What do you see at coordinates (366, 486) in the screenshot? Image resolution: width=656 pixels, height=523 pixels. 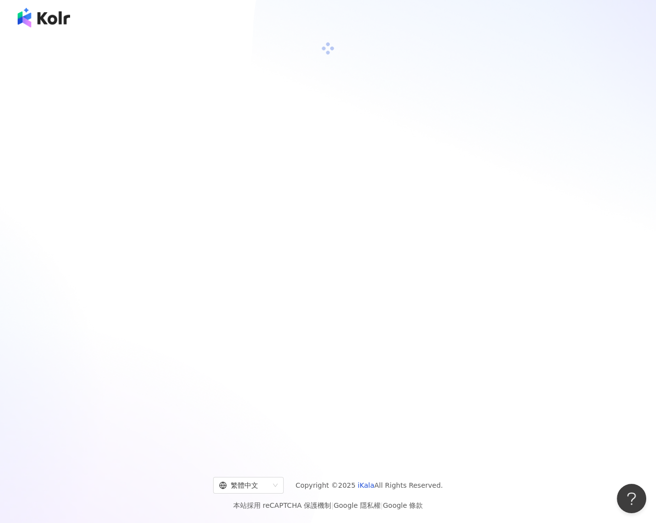 I see `a: iKala` at bounding box center [366, 486].